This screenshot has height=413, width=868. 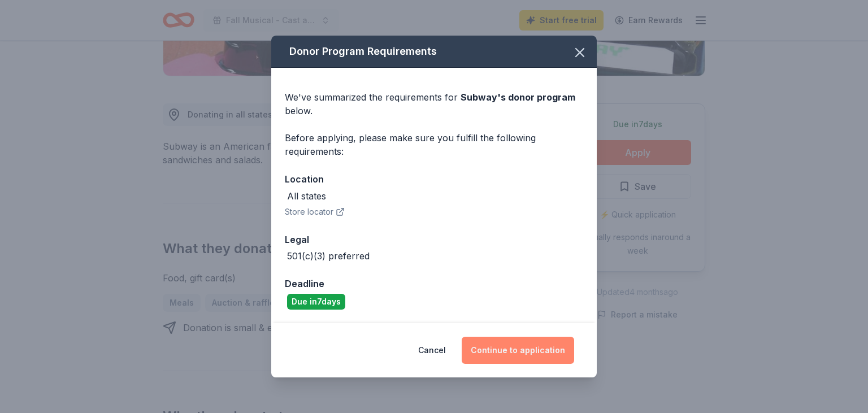 I want to click on div: Before applying, please make sure you fulfill the following requirements:, so click(x=434, y=145).